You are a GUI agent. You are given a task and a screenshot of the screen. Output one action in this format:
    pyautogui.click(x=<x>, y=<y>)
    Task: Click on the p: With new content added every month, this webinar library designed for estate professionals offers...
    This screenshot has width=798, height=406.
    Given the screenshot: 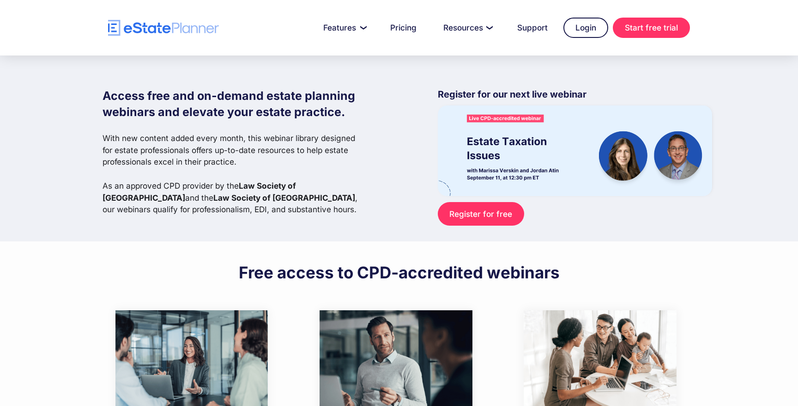 What is the action you would take?
    pyautogui.click(x=234, y=174)
    